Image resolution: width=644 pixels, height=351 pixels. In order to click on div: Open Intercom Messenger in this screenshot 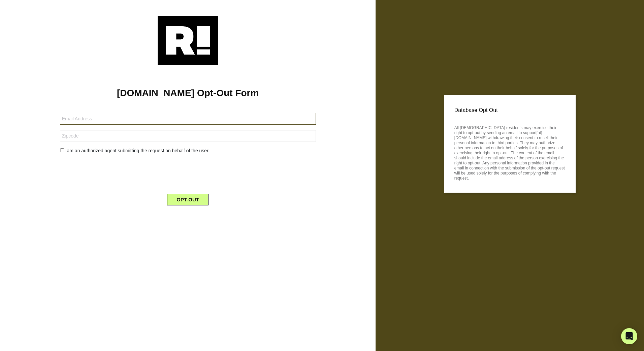, I will do `click(629, 337)`.